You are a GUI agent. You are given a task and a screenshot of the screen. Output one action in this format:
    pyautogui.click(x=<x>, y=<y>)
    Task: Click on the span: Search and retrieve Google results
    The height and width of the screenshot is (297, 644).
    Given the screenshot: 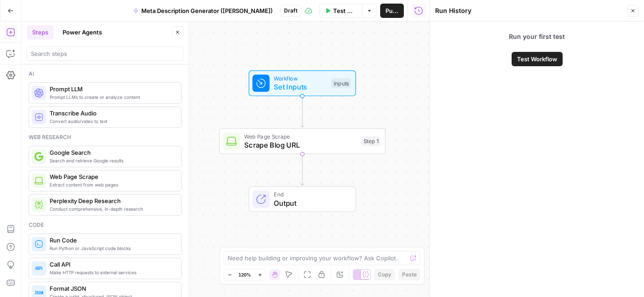 What is the action you would take?
    pyautogui.click(x=112, y=161)
    